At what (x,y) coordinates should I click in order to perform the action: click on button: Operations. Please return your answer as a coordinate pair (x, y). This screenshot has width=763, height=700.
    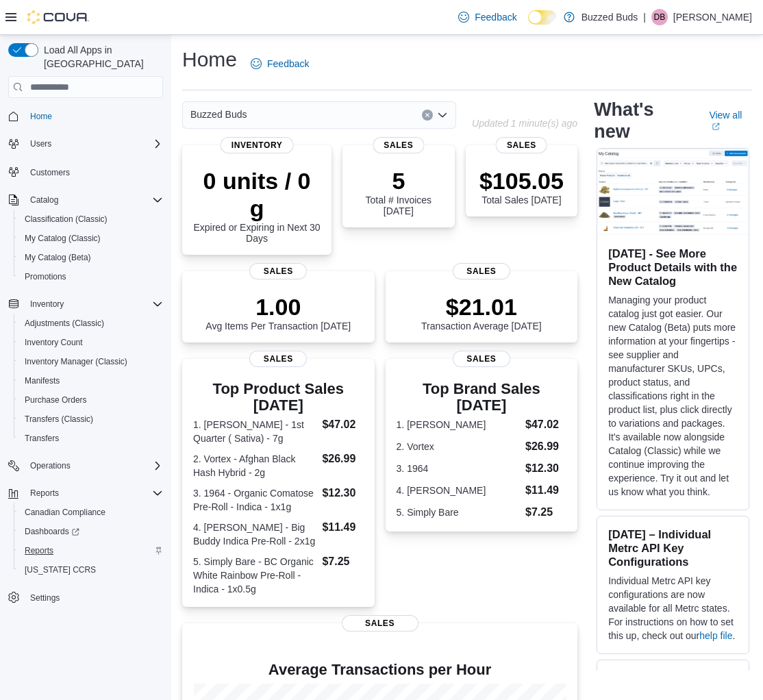
    Looking at the image, I should click on (86, 466).